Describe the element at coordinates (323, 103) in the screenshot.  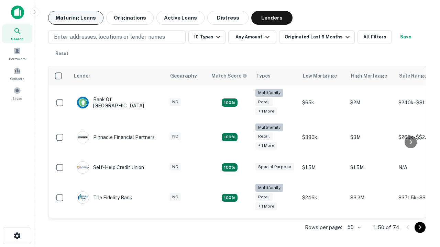
I see `td: $65k` at that location.